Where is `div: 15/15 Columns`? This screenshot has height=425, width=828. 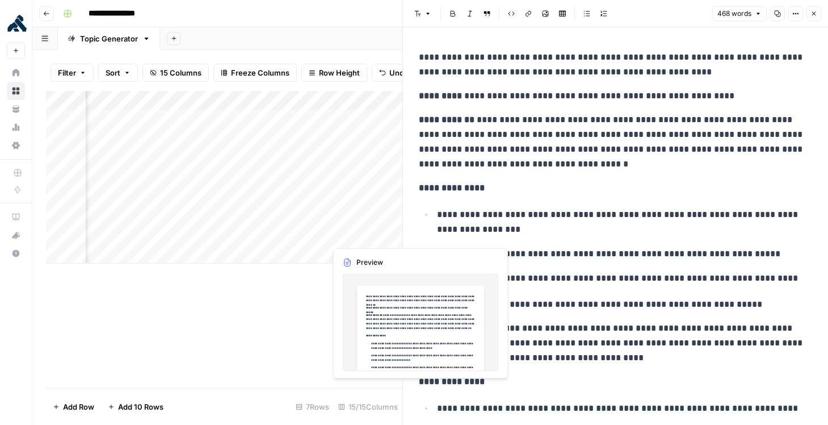
div: 15/15 Columns is located at coordinates (368, 406).